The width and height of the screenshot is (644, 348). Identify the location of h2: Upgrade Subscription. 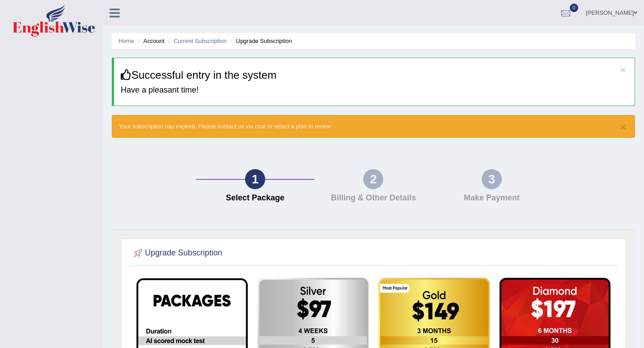
(176, 253).